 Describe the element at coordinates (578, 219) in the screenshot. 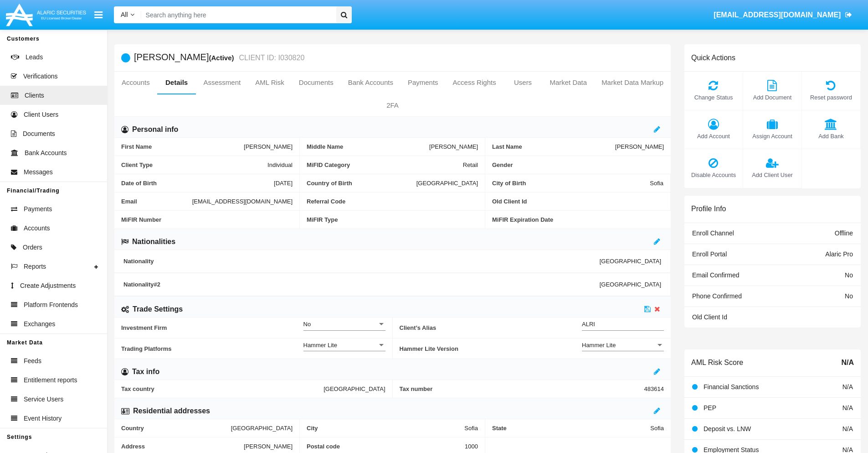

I see `span: MiFIR Expiration Date` at that location.